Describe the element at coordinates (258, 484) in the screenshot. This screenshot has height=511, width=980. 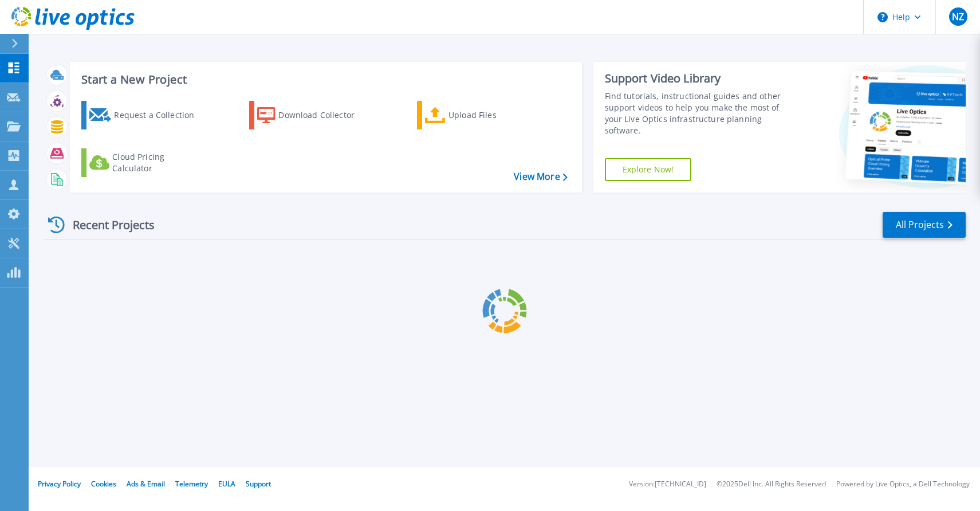
I see `a: Support` at that location.